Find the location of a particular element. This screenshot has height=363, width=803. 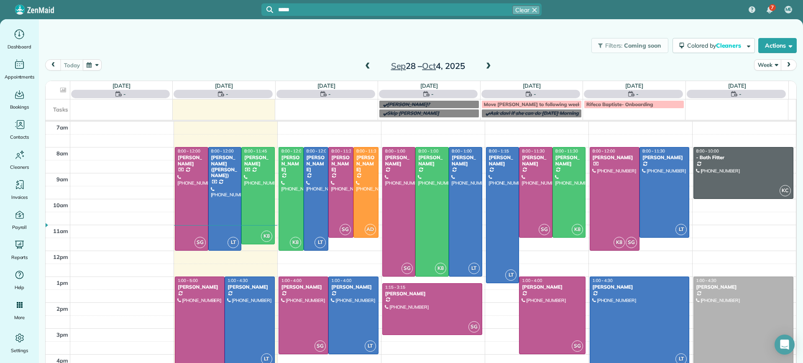

span: 1:15 - 3:15 is located at coordinates (395, 287).